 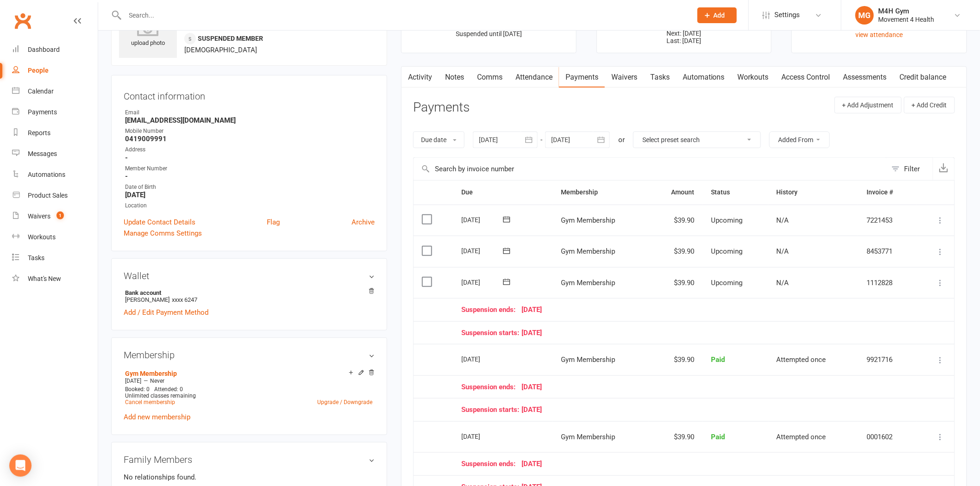 I want to click on div: upload photo, so click(x=148, y=33).